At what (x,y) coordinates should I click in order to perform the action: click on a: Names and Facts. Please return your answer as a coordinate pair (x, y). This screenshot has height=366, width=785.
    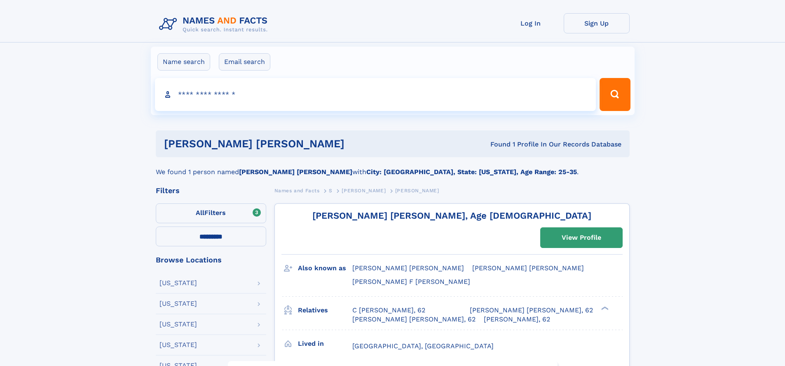
    Looking at the image, I should click on (297, 190).